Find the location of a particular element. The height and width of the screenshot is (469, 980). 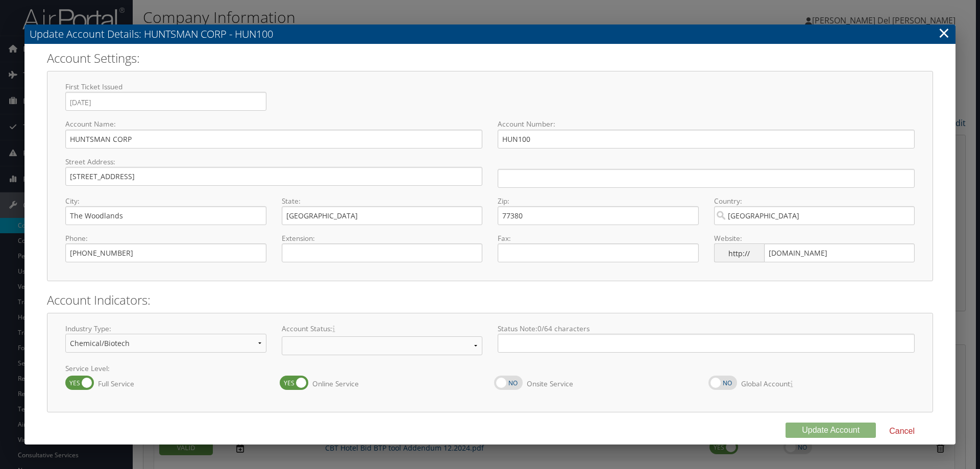

label: Fax: is located at coordinates (598, 238).